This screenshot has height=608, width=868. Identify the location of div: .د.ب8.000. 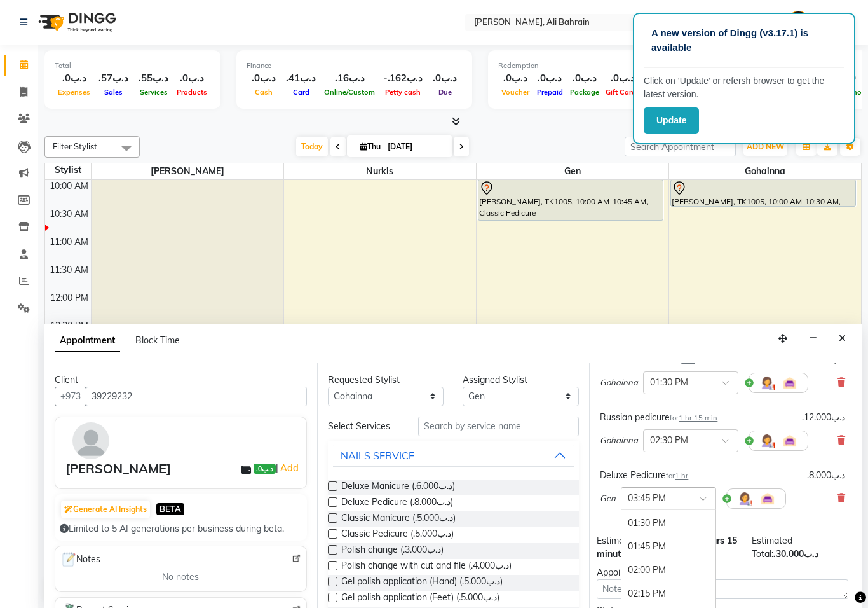
(826, 475).